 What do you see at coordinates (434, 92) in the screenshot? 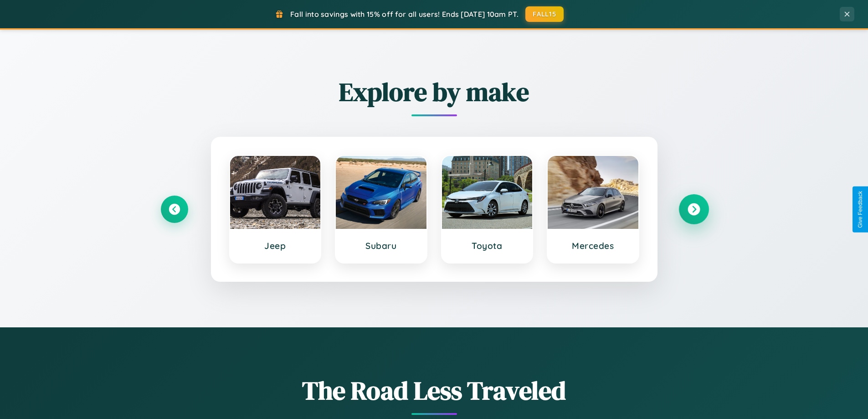
I see `h2: Explore by make` at bounding box center [434, 92].